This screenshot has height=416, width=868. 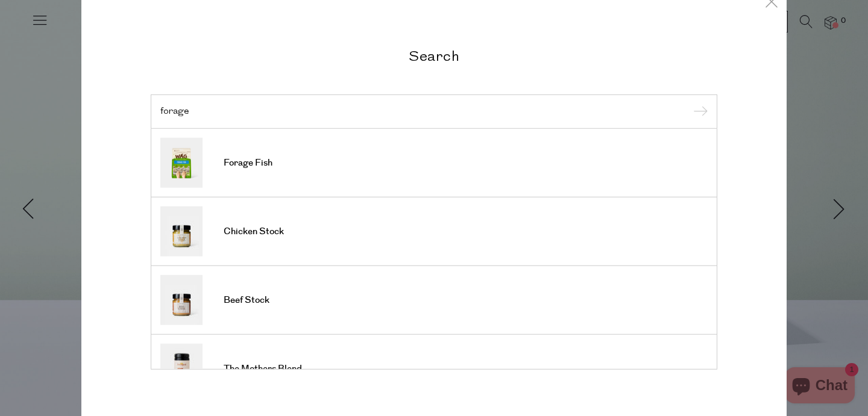 I want to click on a: Chicken Stock, so click(x=434, y=231).